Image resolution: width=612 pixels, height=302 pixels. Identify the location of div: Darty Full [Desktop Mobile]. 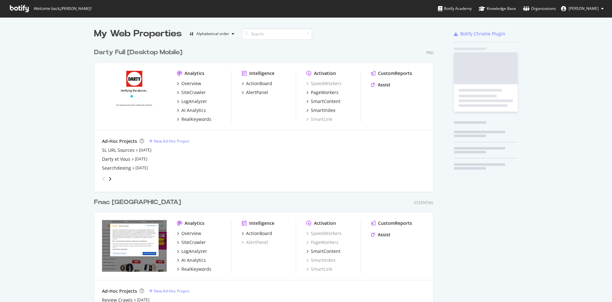
(138, 52).